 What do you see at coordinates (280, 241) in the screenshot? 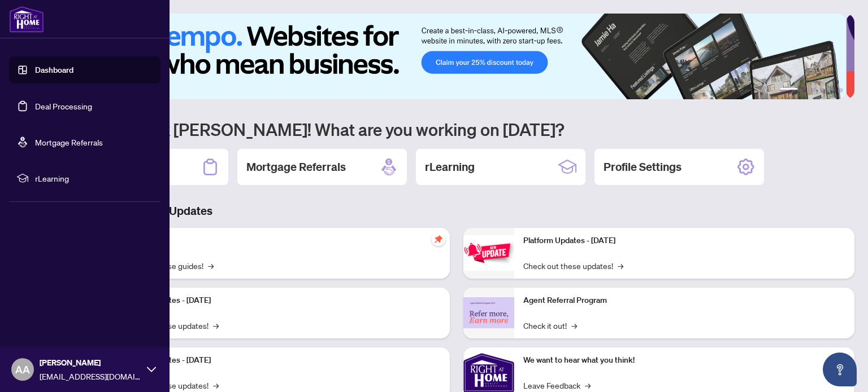
I see `p: Self-Help` at bounding box center [280, 241].